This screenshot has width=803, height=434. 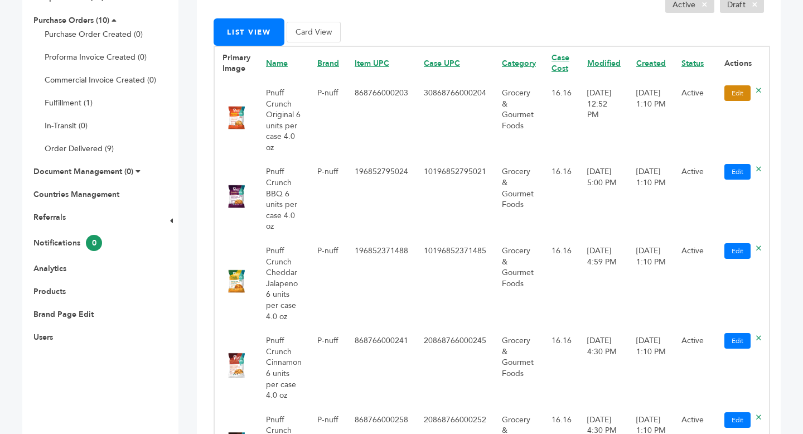 I want to click on a: Brand Page Edit, so click(x=64, y=314).